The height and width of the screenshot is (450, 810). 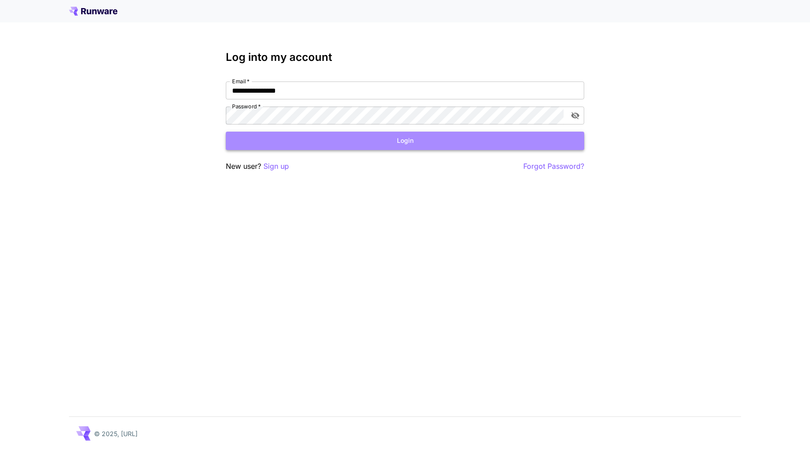 I want to click on p: Sign up, so click(x=276, y=166).